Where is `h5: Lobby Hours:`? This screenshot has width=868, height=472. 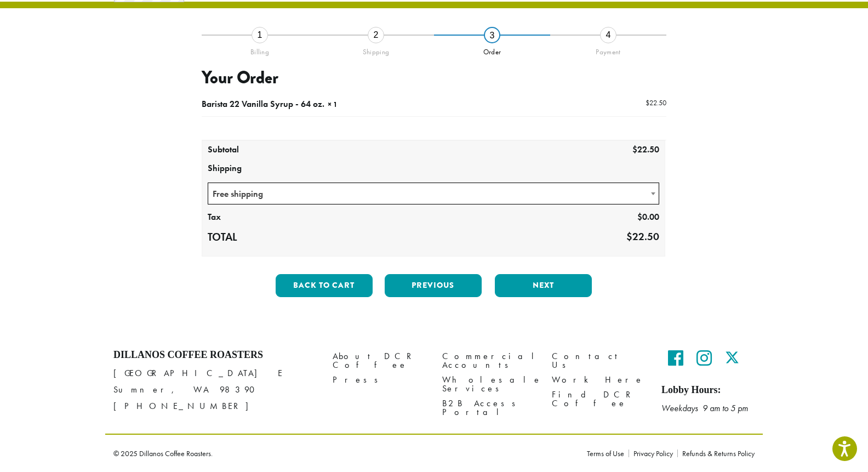
h5: Lobby Hours: is located at coordinates (708, 391).